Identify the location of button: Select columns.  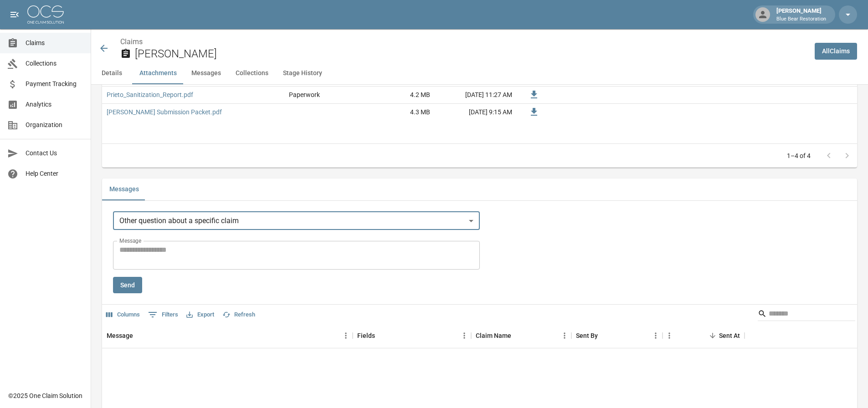
(123, 314).